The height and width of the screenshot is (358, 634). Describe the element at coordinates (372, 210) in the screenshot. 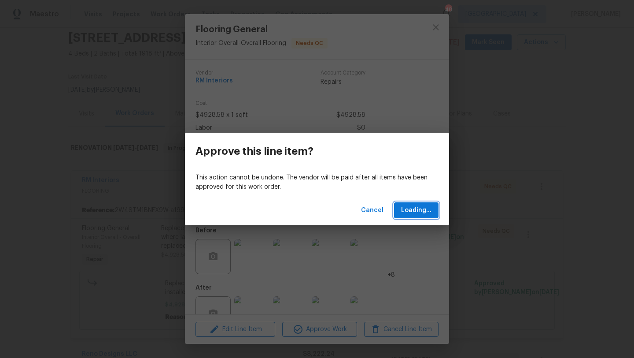

I see `span: Cancel` at that location.